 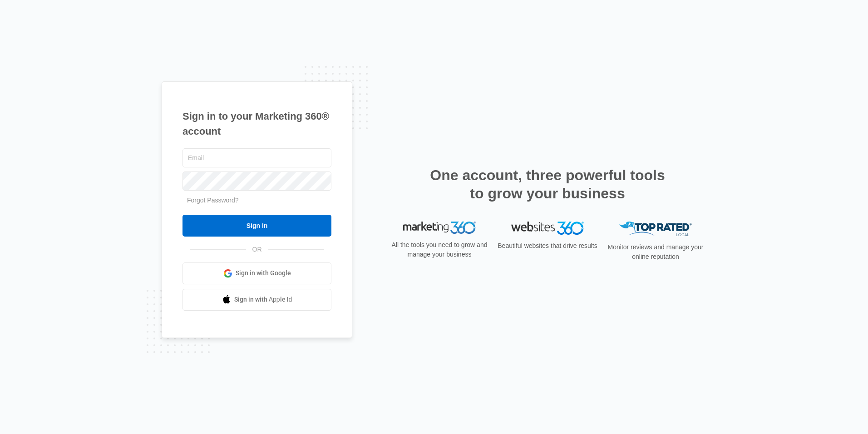 I want to click on img: Top Rated Local, so click(x=656, y=229).